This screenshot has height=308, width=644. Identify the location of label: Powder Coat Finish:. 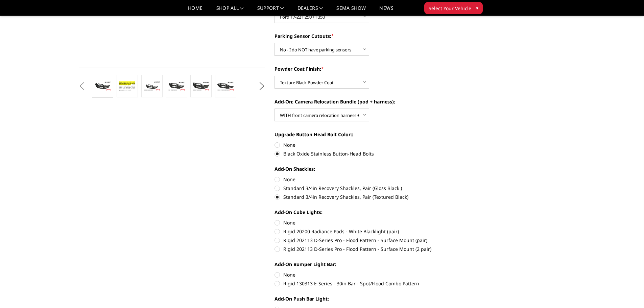
(368, 69).